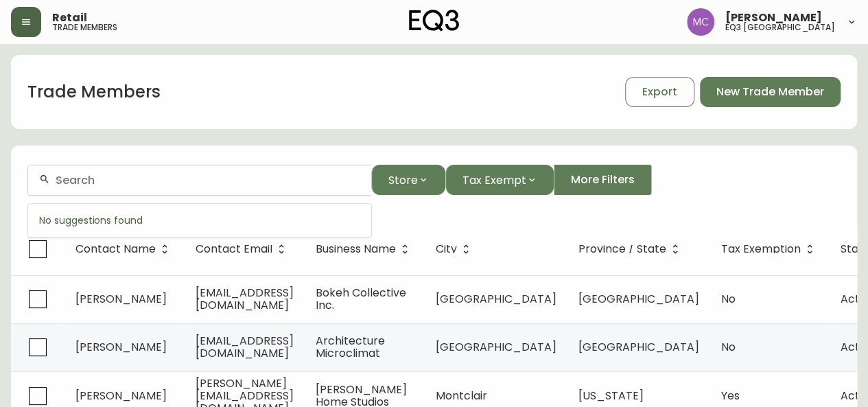 This screenshot has height=407, width=868. What do you see at coordinates (208, 180) in the screenshot?
I see `input: Search` at bounding box center [208, 180].